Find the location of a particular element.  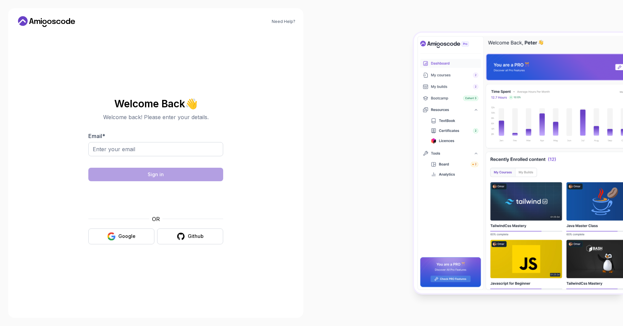

img: Amigoscode Dashboard is located at coordinates (519, 163).